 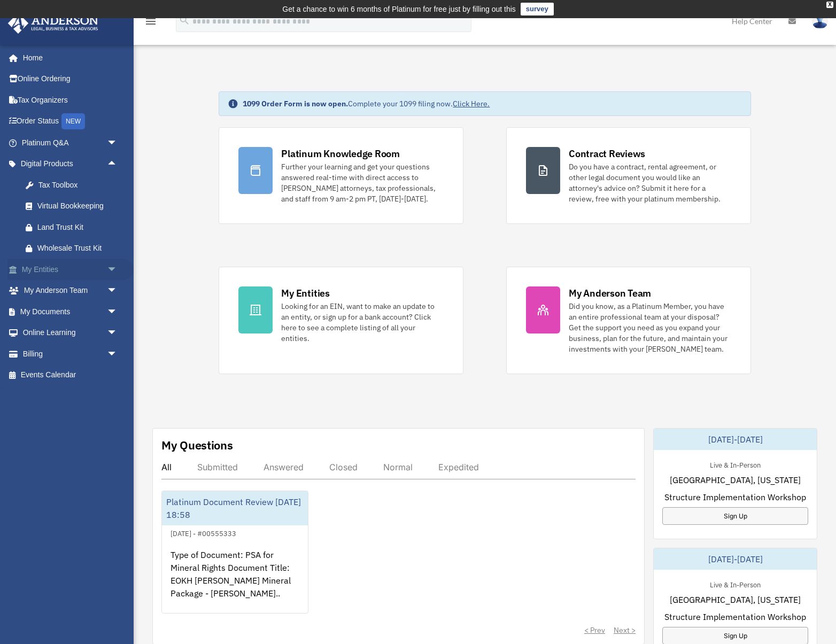 What do you see at coordinates (650, 183) in the screenshot?
I see `div: Do you have a contract, rental agreement, or other legal document you would like an attorney's ad...` at bounding box center [650, 183].